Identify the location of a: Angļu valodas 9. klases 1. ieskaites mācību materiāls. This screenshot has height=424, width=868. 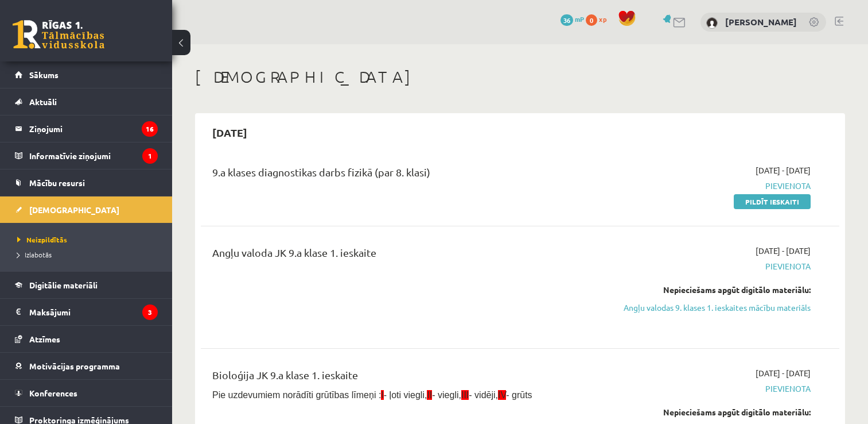
(716, 307).